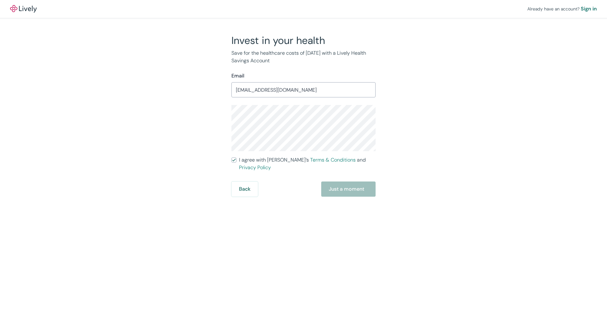 The image size is (607, 326). Describe the element at coordinates (245, 189) in the screenshot. I see `button: Back` at that location.